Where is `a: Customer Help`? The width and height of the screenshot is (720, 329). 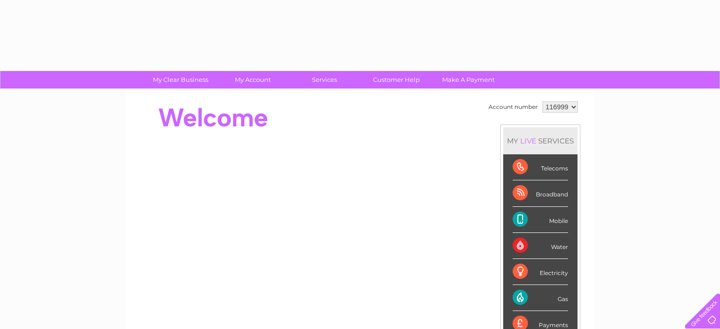
a: Customer Help is located at coordinates (396, 79).